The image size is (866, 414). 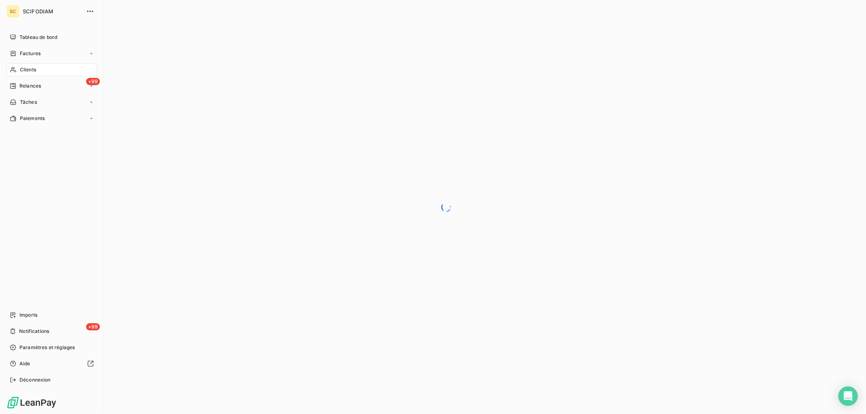 I want to click on span: Notifications, so click(x=34, y=332).